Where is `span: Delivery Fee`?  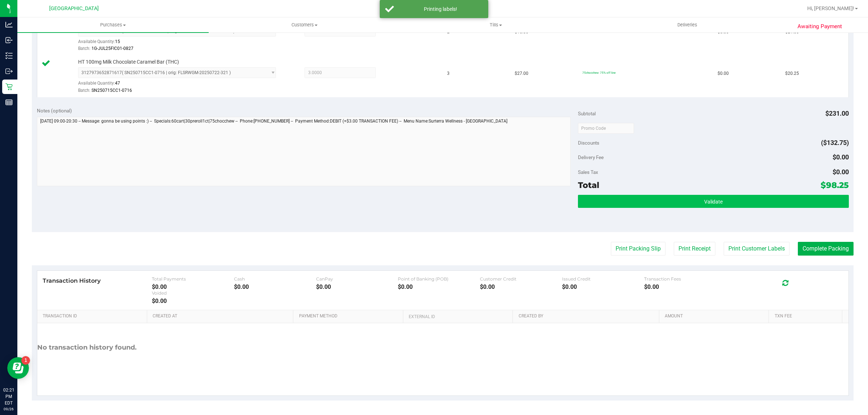
span: Delivery Fee is located at coordinates (591, 158).